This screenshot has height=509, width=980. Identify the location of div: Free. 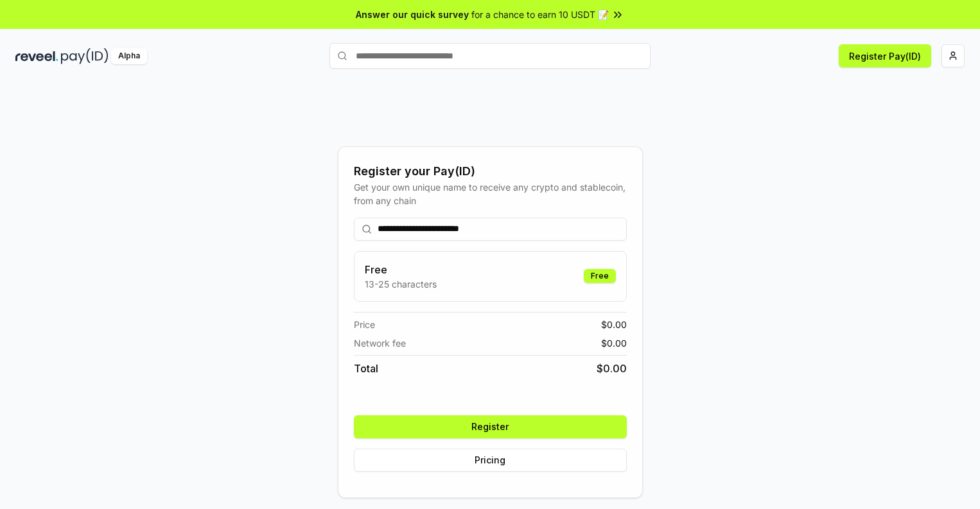
(600, 276).